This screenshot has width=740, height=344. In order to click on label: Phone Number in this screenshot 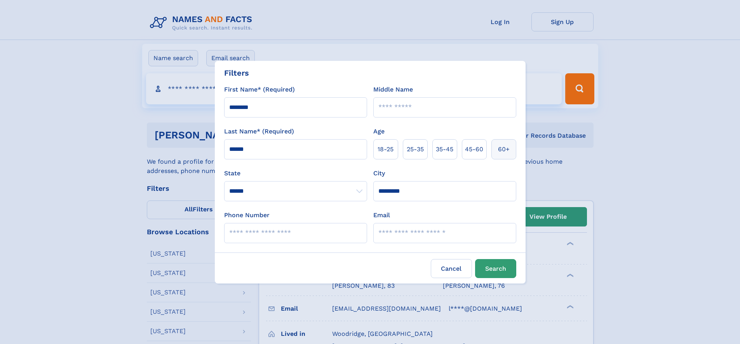, I will do `click(247, 215)`.